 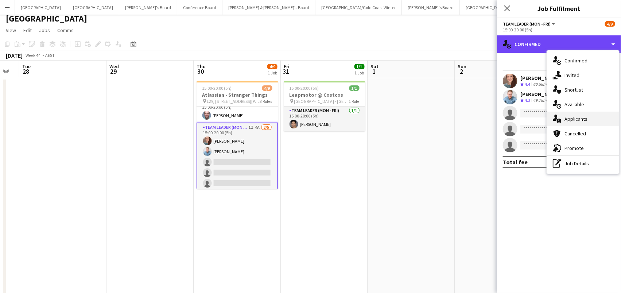 I want to click on span: 3 Roles, so click(x=266, y=101).